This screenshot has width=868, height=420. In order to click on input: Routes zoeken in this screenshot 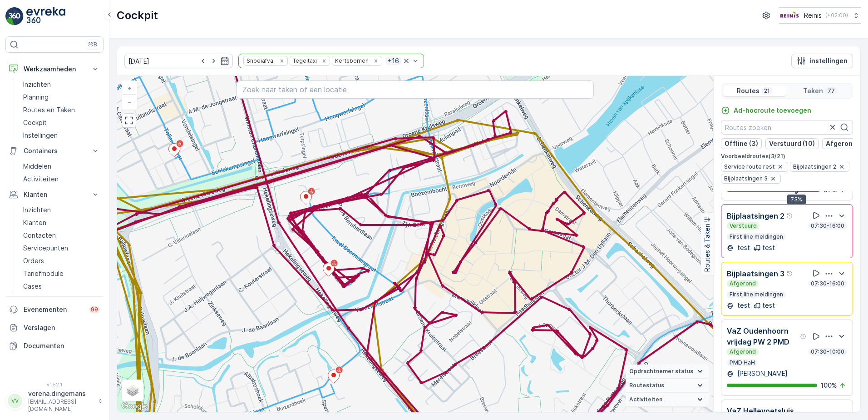, I will do `click(787, 128)`.